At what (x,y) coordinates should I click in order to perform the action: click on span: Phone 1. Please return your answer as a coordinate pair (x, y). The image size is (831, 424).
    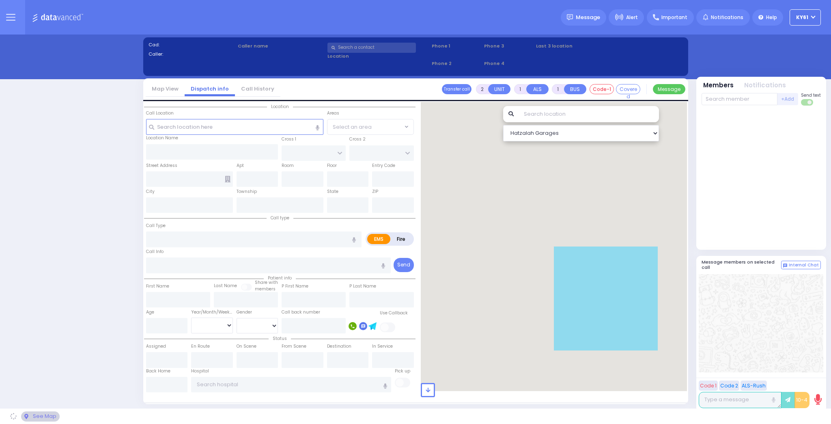
    Looking at the image, I should click on (456, 46).